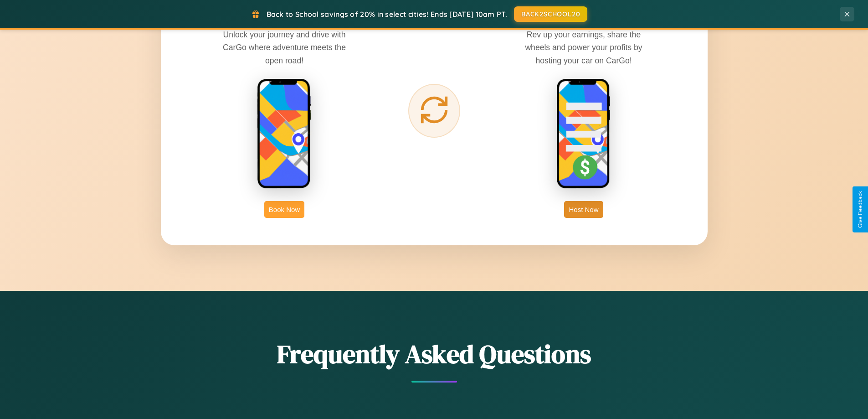  What do you see at coordinates (284, 210) in the screenshot?
I see `button: Book Now` at bounding box center [284, 210].